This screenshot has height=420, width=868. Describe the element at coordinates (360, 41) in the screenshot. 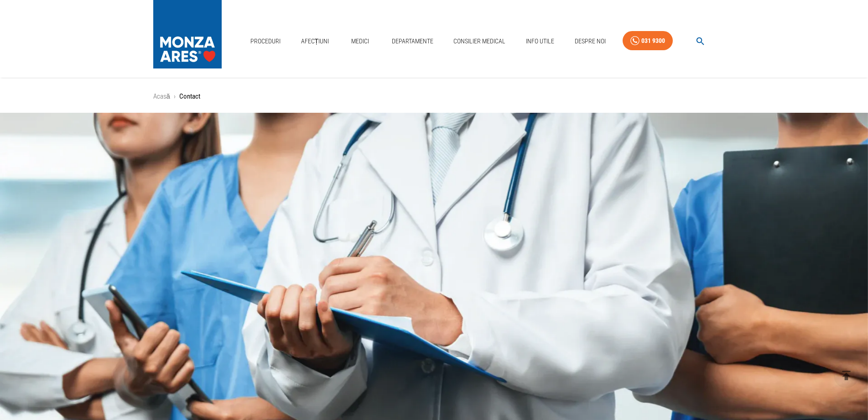

I see `a: Medici` at that location.